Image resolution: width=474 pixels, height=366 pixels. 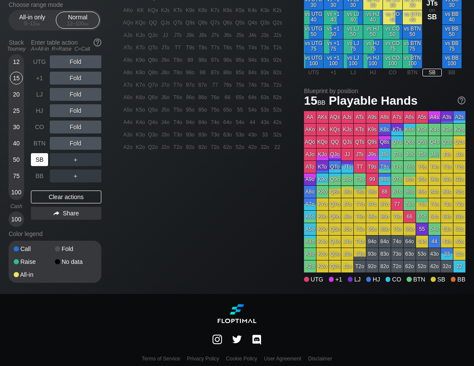 What do you see at coordinates (153, 135) in the screenshot?
I see `div: Q3o` at bounding box center [153, 135].